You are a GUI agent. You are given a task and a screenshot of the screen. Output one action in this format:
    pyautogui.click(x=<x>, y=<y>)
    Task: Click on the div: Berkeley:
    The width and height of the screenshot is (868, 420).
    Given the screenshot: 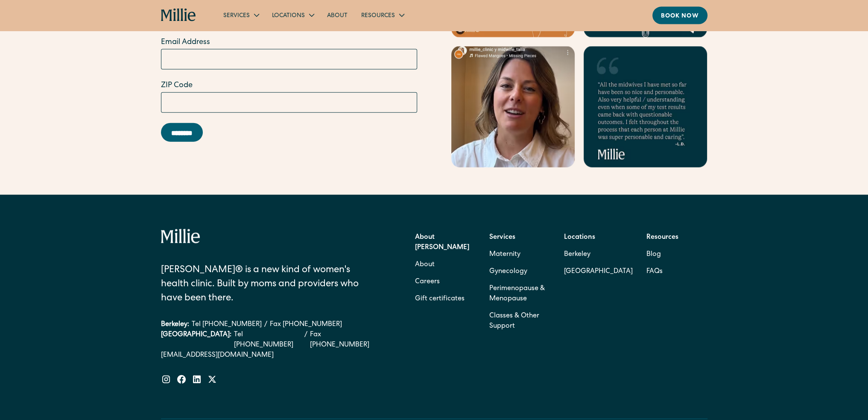 What is the action you would take?
    pyautogui.click(x=175, y=325)
    